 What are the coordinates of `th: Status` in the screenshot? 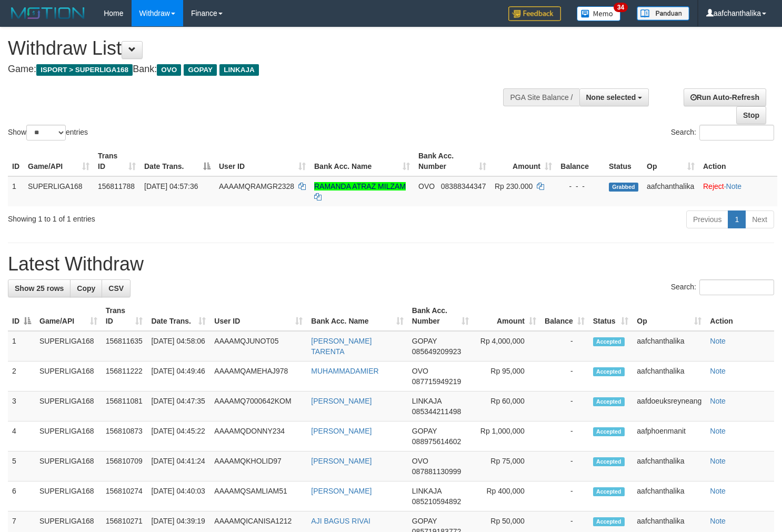 It's located at (624, 161).